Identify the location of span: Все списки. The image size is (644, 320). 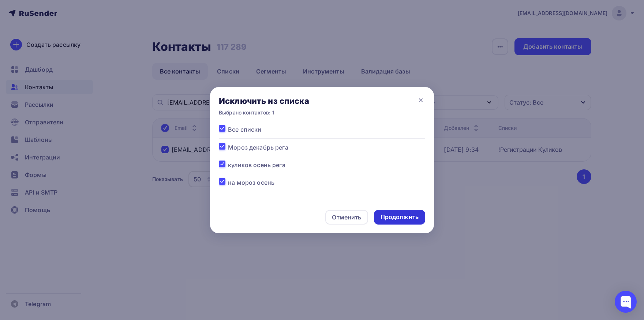
(244, 130).